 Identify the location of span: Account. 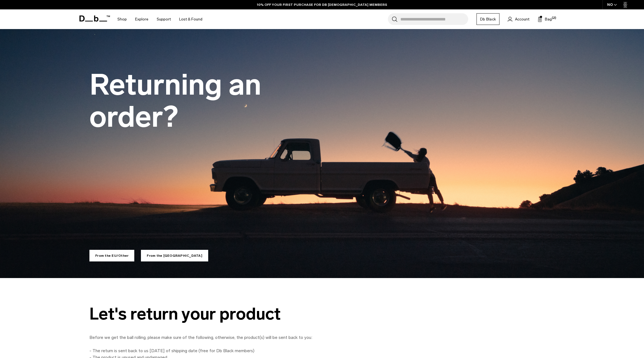
(522, 19).